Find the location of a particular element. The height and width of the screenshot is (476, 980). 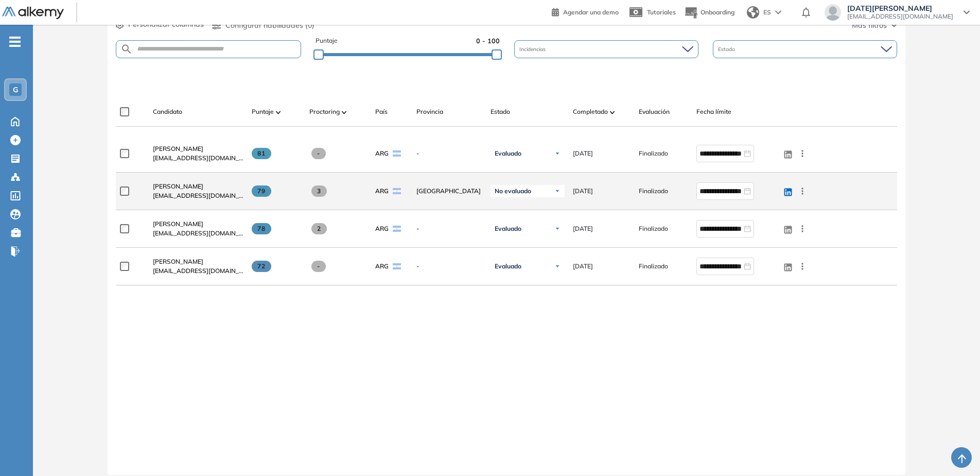

span: Más filtros is located at coordinates (869, 25).